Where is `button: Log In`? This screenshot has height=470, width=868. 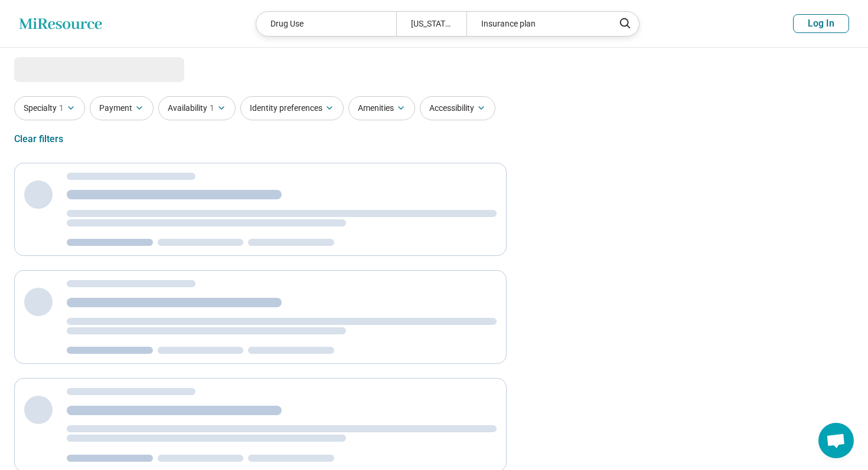
button: Log In is located at coordinates (821, 23).